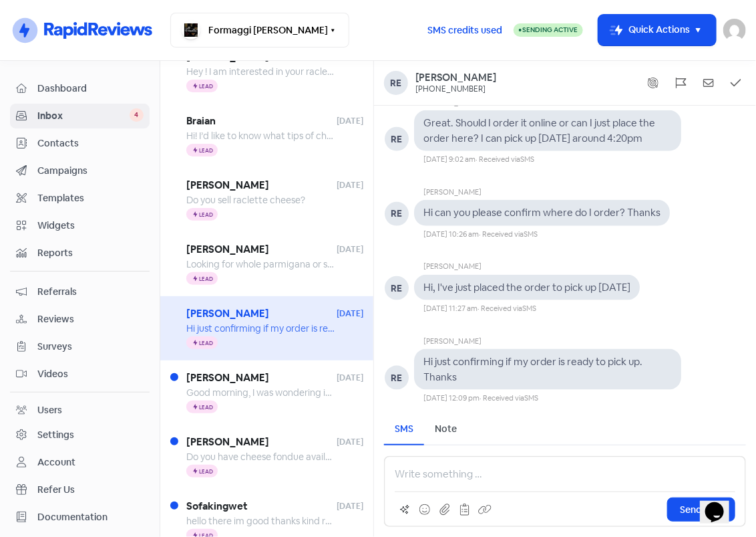 Image resolution: width=756 pixels, height=537 pixels. Describe the element at coordinates (542, 212) in the screenshot. I see `pre: Hi can you please confirm where do I order? Thanks` at that location.